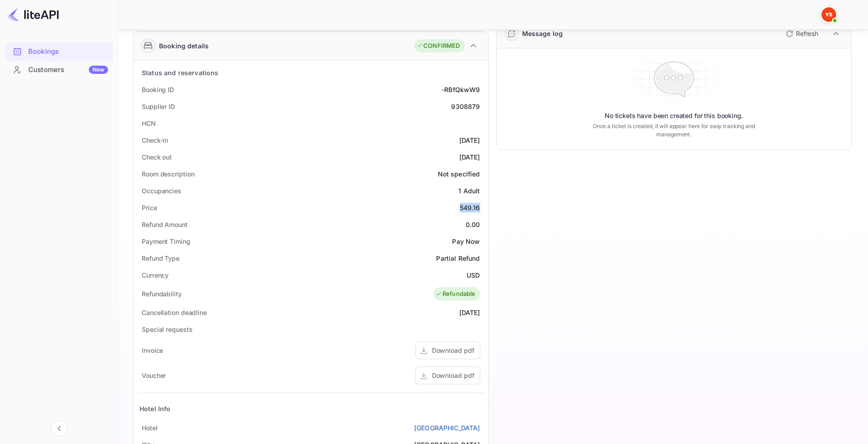 Image resolution: width=868 pixels, height=444 pixels. Describe the element at coordinates (456, 294) in the screenshot. I see `div: Refundable` at that location.